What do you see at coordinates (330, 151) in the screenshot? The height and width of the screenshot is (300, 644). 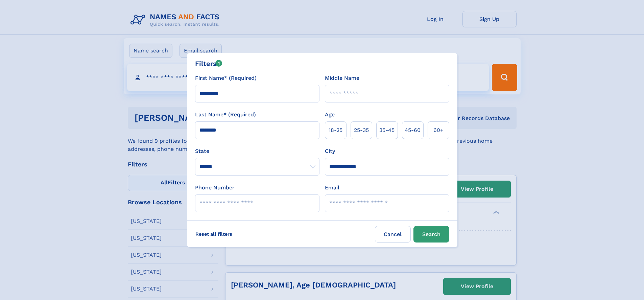 I see `label: City` at bounding box center [330, 151].